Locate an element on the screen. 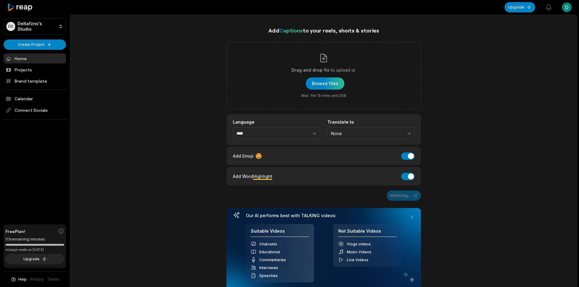 Image resolution: width=579 pixels, height=287 pixels. label: Language is located at coordinates (276, 122).